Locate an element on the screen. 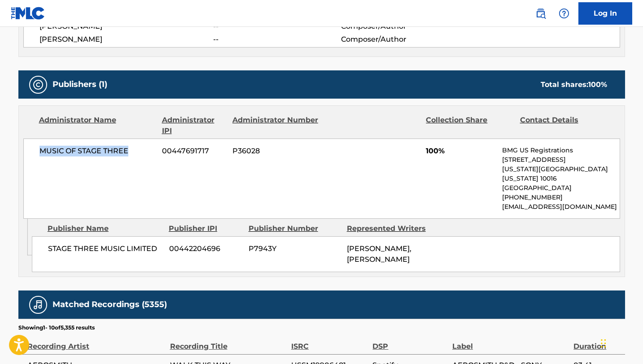 This screenshot has height=364, width=643. div: DSP is located at coordinates (410, 342).